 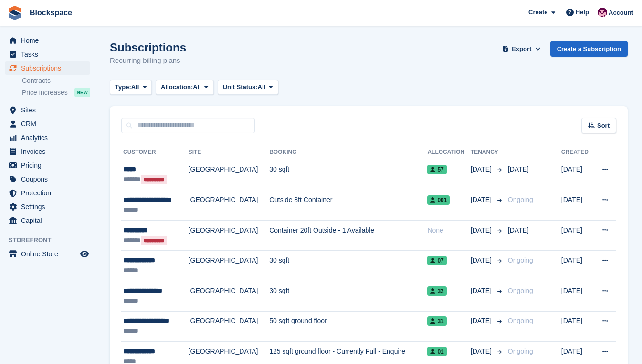 I want to click on span: Unit Status:, so click(x=240, y=87).